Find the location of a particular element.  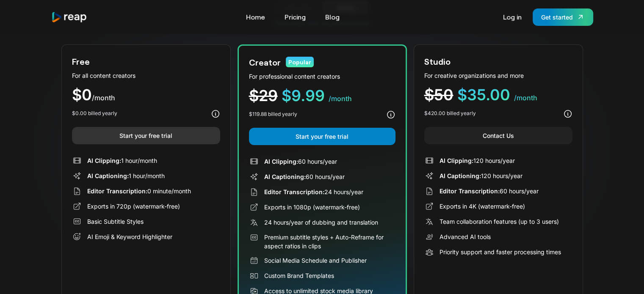

div: AI Emoji & Keyword Highlighter is located at coordinates (130, 237).